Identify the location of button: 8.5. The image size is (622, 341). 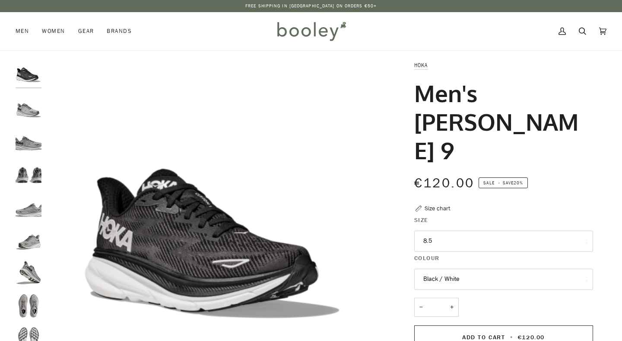
(504, 241).